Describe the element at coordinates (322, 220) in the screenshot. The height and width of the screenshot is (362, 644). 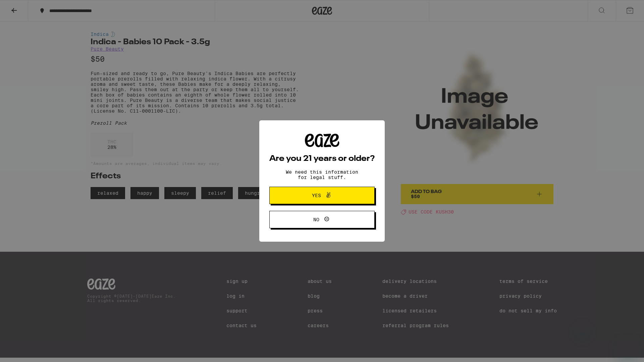
I see `button: No` at that location.